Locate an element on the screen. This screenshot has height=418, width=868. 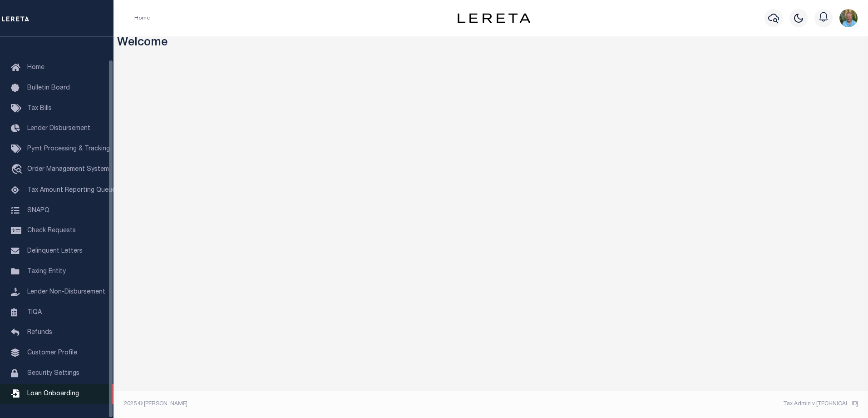
span: SNAPQ is located at coordinates (38, 211).